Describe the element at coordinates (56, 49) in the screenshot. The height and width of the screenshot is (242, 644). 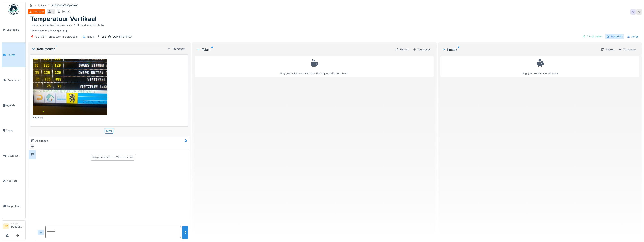
I see `sup: 1` at that location.